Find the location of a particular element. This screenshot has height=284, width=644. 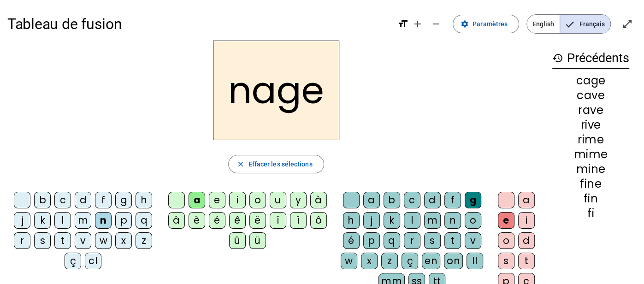

mat-icon: remove is located at coordinates (437, 24).